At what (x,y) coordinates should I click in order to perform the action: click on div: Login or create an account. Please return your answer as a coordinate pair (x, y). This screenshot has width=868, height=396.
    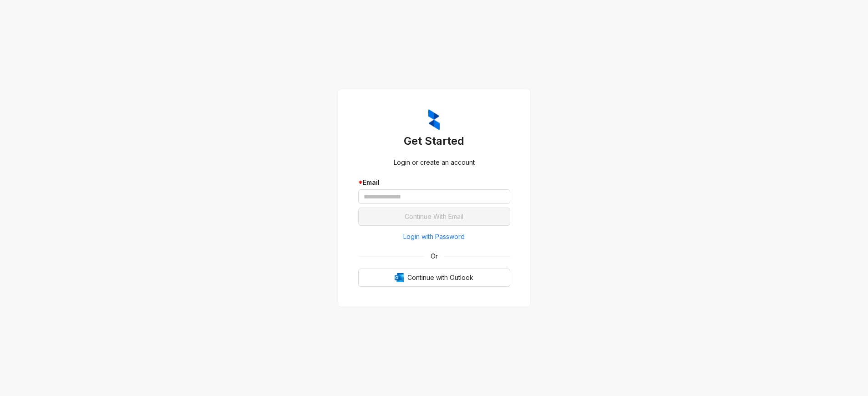
    Looking at the image, I should click on (434, 162).